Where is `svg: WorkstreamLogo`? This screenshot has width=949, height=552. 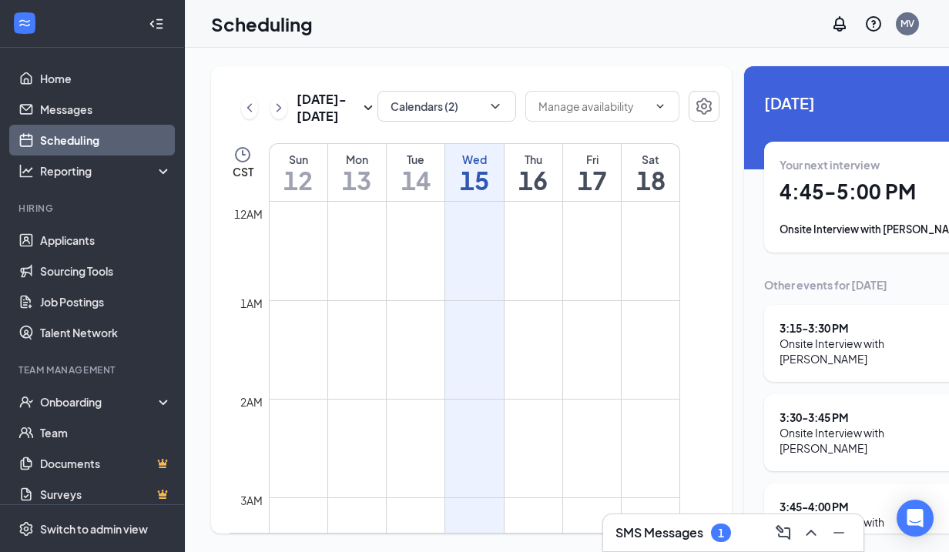 svg: WorkstreamLogo is located at coordinates (25, 23).